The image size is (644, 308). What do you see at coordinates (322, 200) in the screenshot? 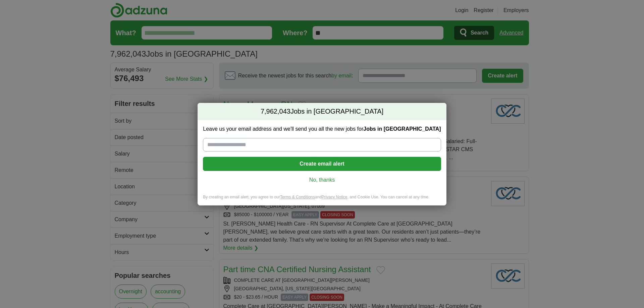
I see `div: By creating an email alert, you agree to our and , and Cookie Use. You can cancel at any time.` at bounding box center [322, 200].